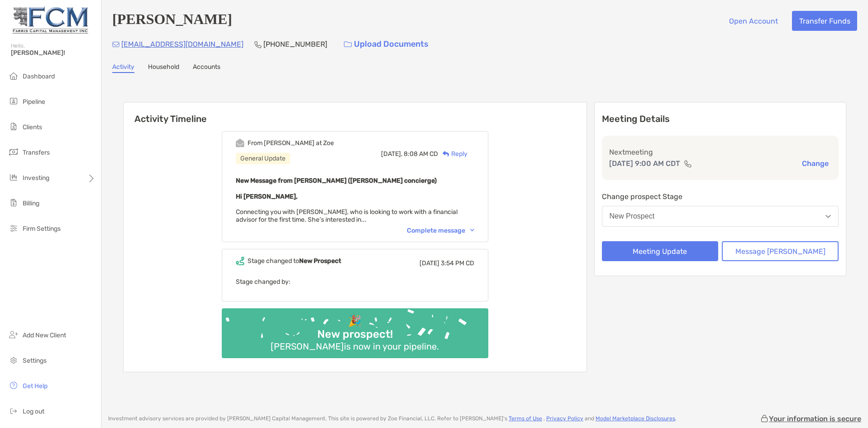 This screenshot has width=868, height=428. What do you see at coordinates (446, 154) in the screenshot?
I see `img: Reply icon` at bounding box center [446, 154].